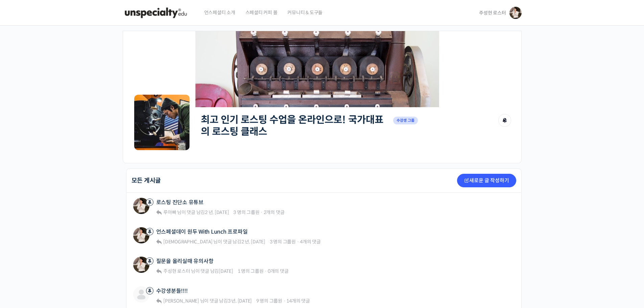 This screenshot has width=644, height=308. I want to click on a: 새로운 글 작성하기, so click(486, 180).